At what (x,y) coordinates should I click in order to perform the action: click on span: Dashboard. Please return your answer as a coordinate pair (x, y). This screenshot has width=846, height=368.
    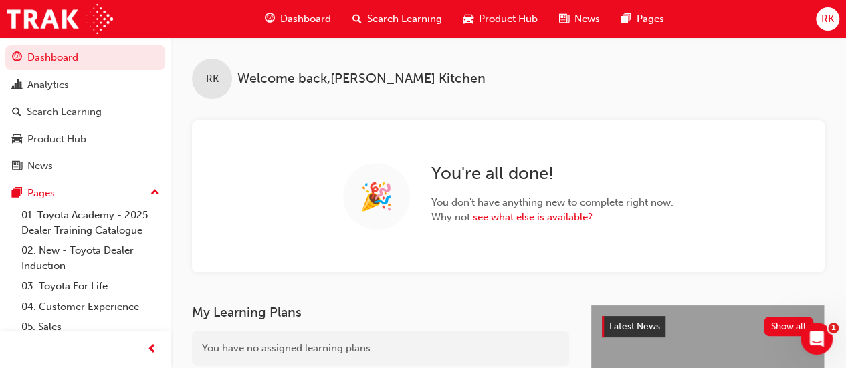
    Looking at the image, I should click on (306, 19).